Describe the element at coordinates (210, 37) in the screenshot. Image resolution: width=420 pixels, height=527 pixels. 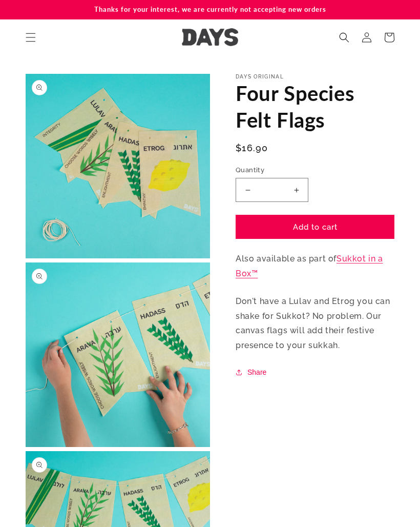
I see `img: Days United` at that location.